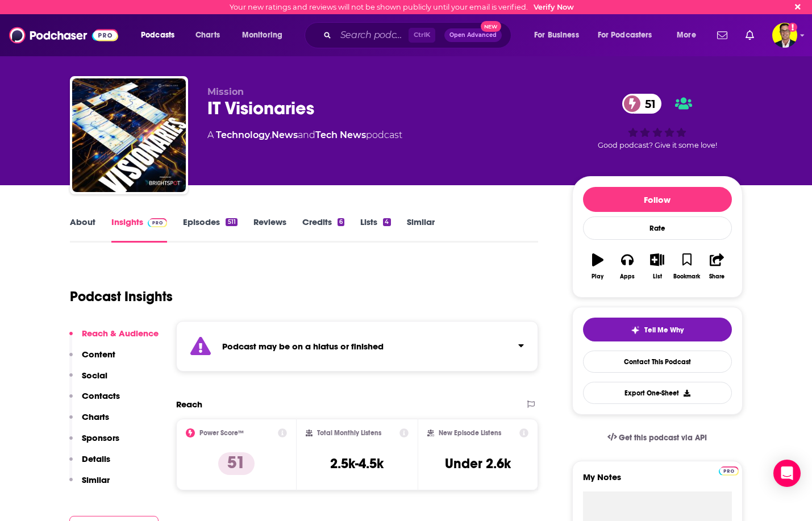  What do you see at coordinates (717, 266) in the screenshot?
I see `button: Share` at bounding box center [717, 266].